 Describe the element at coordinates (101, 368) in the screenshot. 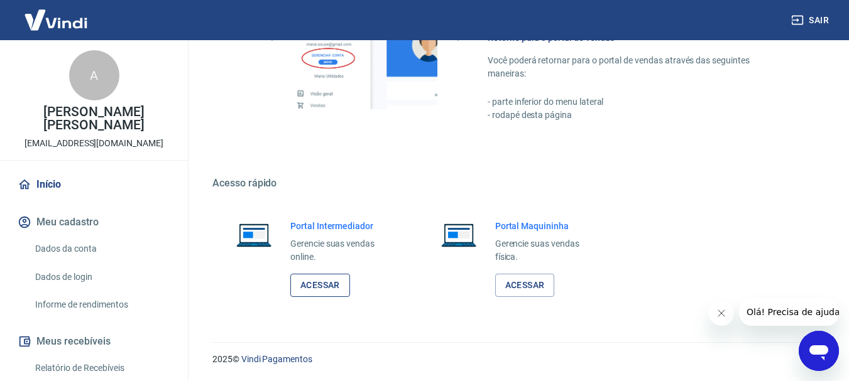

I see `a: Relatório de Recebíveis` at that location.